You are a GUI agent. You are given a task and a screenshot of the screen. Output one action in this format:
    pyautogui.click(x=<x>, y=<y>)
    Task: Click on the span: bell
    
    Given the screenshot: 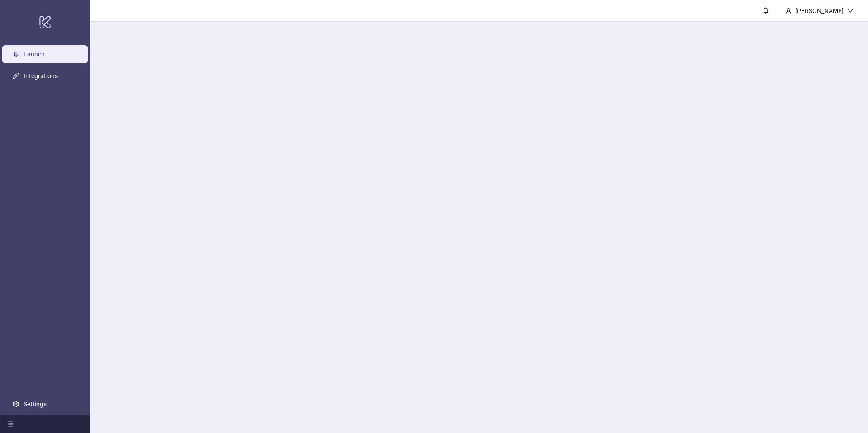 What is the action you would take?
    pyautogui.click(x=766, y=11)
    